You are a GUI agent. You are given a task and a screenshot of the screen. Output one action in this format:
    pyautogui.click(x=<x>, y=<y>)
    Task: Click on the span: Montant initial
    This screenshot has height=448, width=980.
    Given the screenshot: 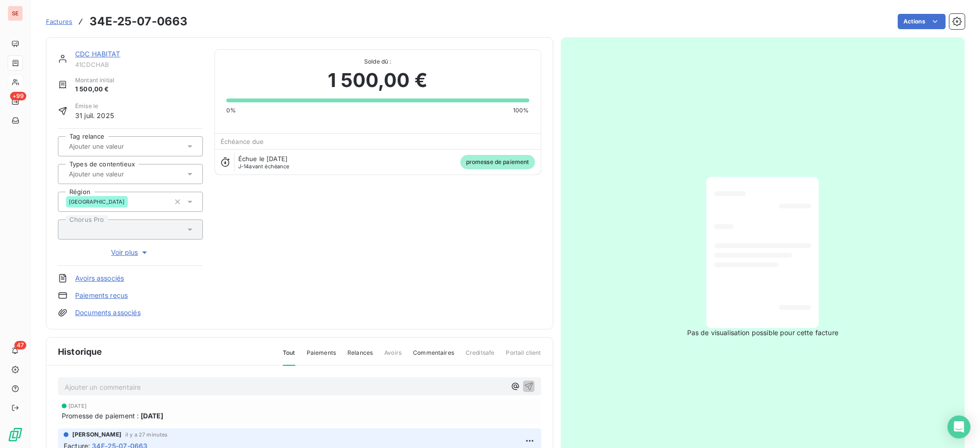 What is the action you would take?
    pyautogui.click(x=95, y=80)
    